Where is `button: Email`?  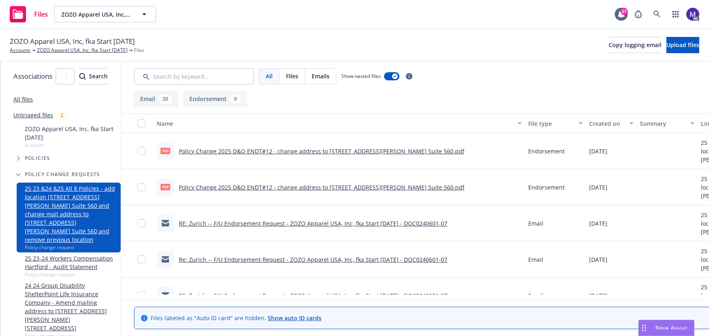 button: Email is located at coordinates (156, 99).